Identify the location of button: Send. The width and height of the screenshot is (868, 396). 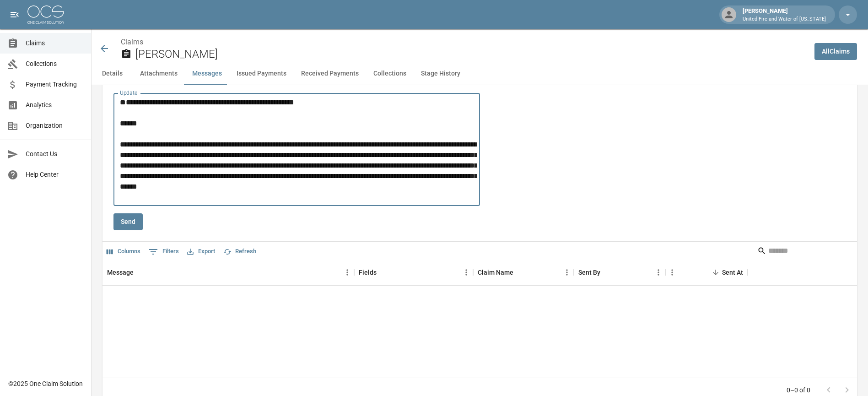
(128, 222).